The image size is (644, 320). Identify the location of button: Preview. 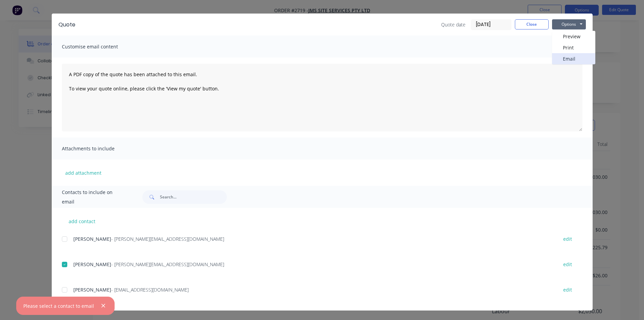
(574, 36).